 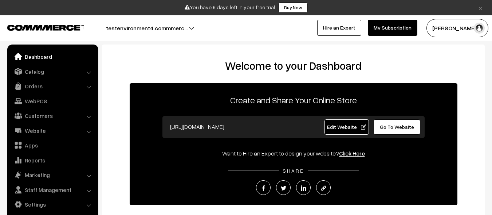 I want to click on a: Reports, so click(x=52, y=160).